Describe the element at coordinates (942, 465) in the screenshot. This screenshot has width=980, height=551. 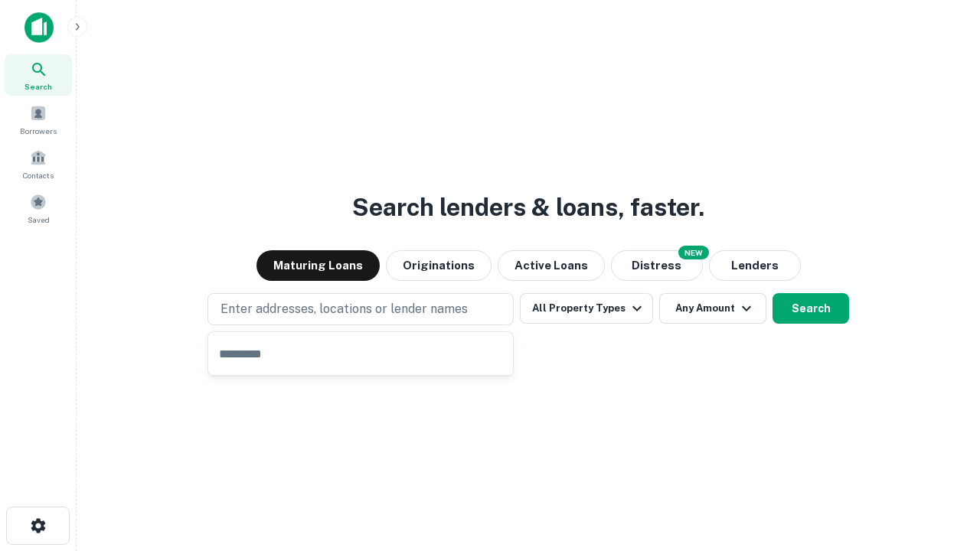
I see `div: Chat Widget` at that location.